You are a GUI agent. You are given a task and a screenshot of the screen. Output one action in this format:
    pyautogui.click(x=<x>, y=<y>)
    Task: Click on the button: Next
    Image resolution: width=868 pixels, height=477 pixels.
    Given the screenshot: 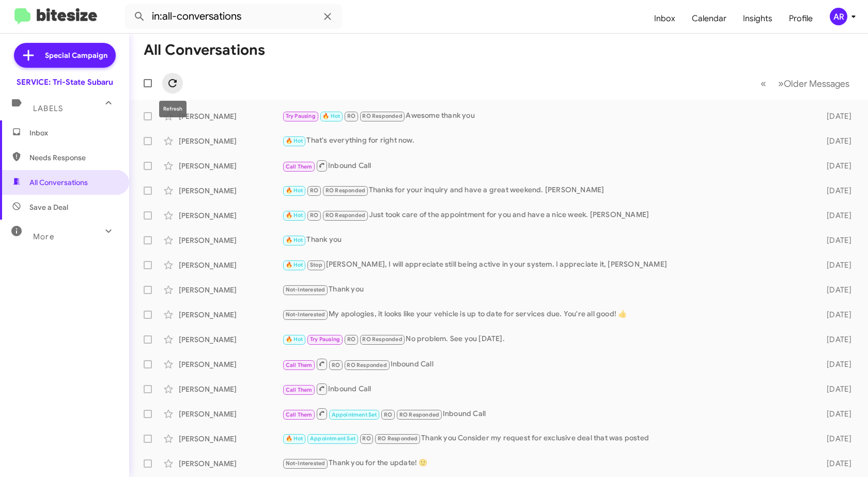 What is the action you would take?
    pyautogui.click(x=814, y=83)
    